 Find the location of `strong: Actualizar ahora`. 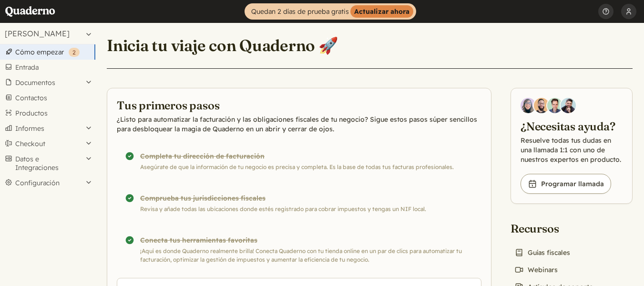

strong: Actualizar ahora is located at coordinates (382, 12).